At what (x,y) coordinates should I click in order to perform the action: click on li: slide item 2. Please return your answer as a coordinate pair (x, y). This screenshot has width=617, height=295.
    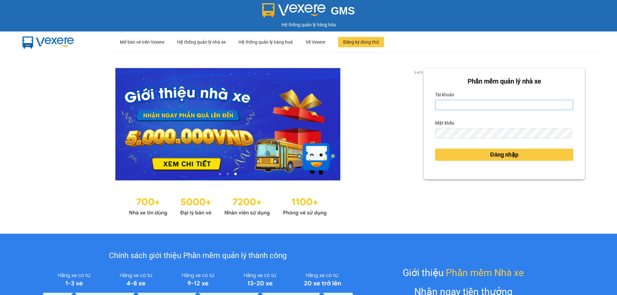
    Looking at the image, I should click on (228, 174).